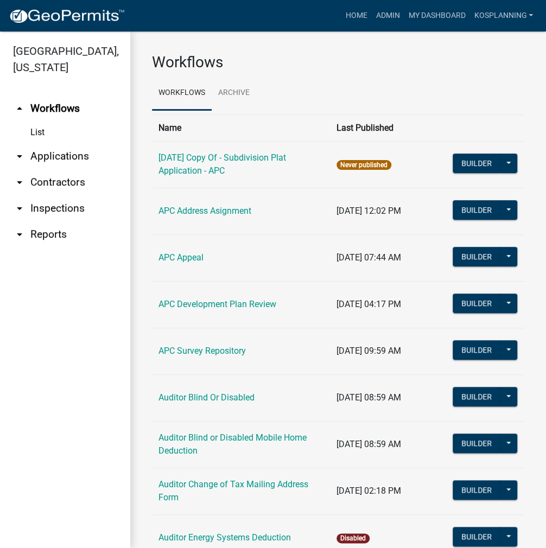  I want to click on th: Name, so click(241, 127).